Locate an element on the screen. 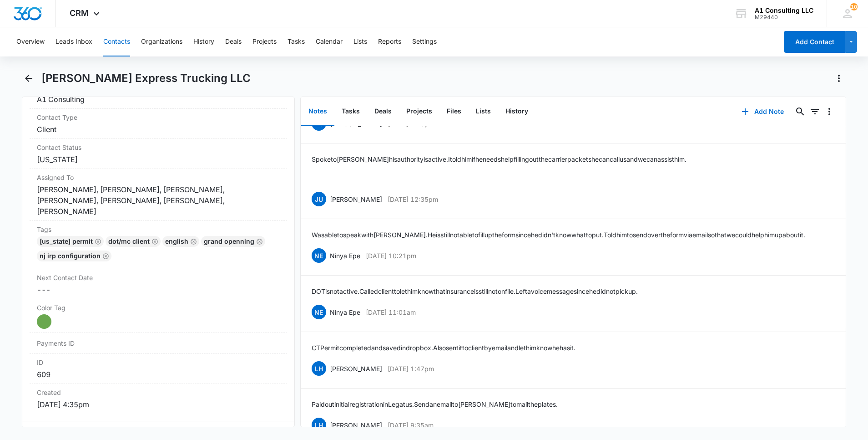 The height and width of the screenshot is (440, 868). button: Filters is located at coordinates (814, 112).